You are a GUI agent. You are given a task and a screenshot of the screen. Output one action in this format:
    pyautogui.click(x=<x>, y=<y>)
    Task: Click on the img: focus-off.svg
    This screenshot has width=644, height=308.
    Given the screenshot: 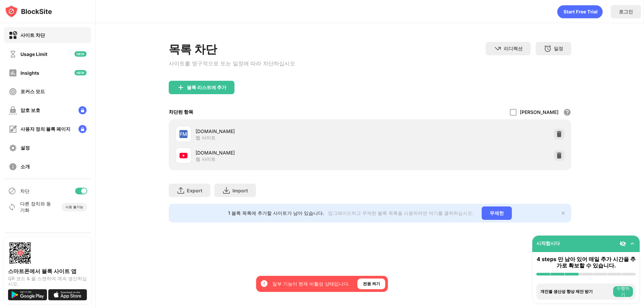 What is the action you would take?
    pyautogui.click(x=13, y=91)
    